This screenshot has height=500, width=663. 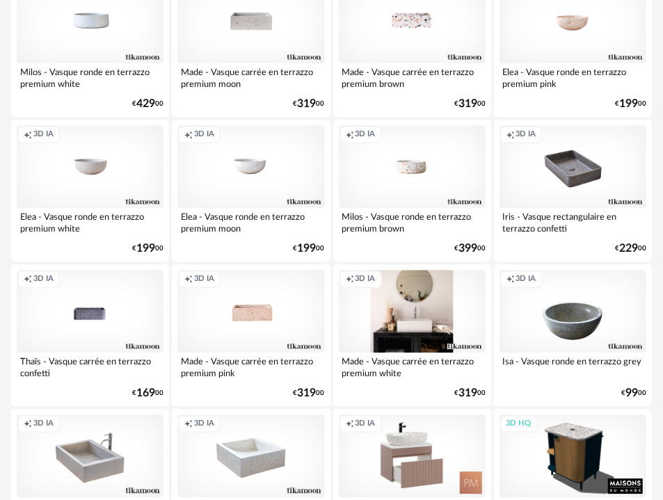 What do you see at coordinates (628, 248) in the screenshot?
I see `span: 229` at bounding box center [628, 248].